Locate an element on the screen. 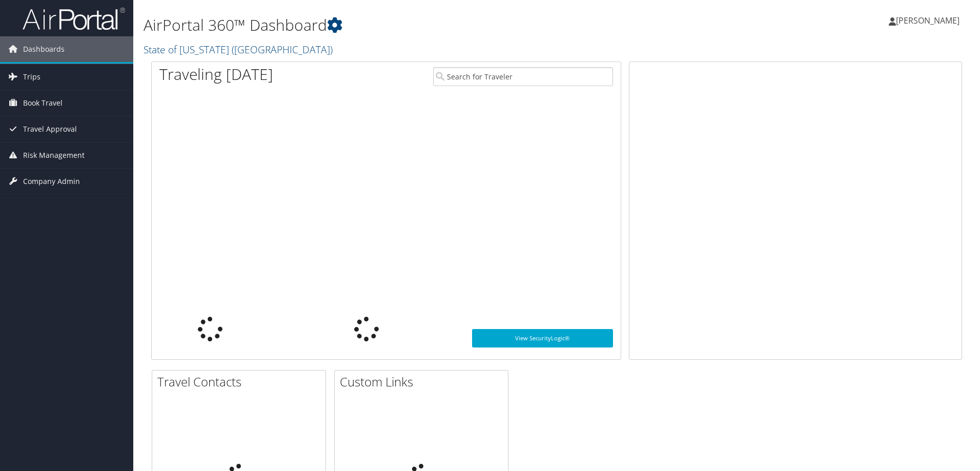 Image resolution: width=980 pixels, height=471 pixels. span: Book Travel is located at coordinates (43, 103).